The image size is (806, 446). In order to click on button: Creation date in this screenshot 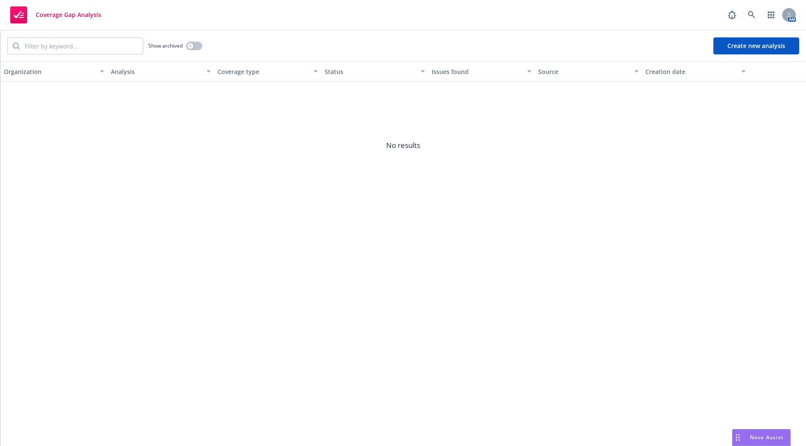, I will do `click(696, 71)`.